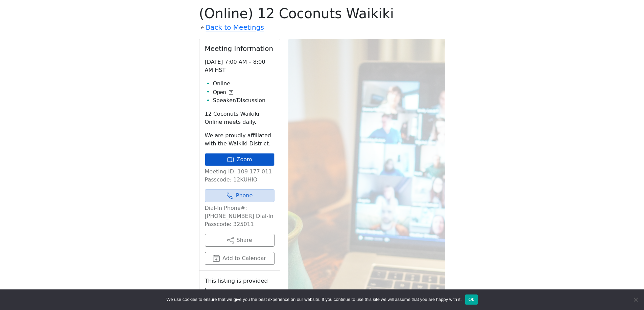 This screenshot has width=644, height=310. Describe the element at coordinates (322, 14) in the screenshot. I see `h1: (Online) 12 Coconuts Waikiki` at that location.